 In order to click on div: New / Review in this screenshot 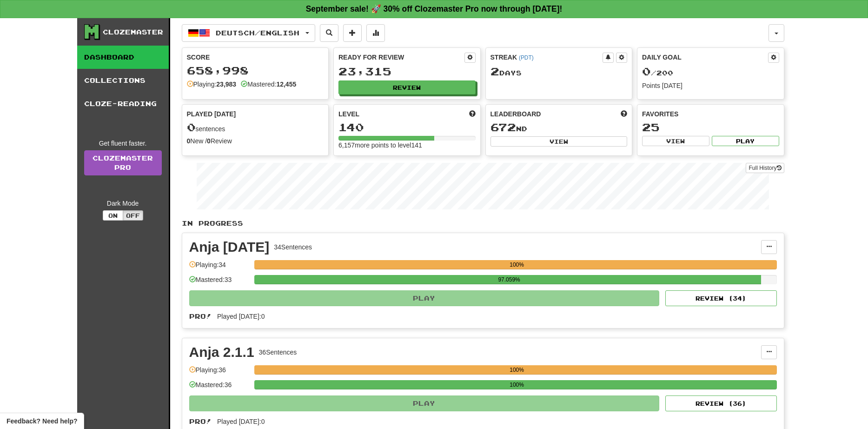, I will do `click(255, 141)`.